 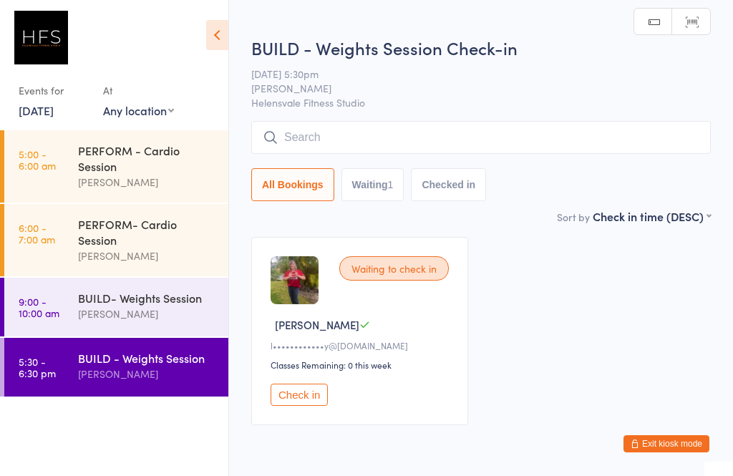 What do you see at coordinates (293, 185) in the screenshot?
I see `button: All Bookings` at bounding box center [293, 185].